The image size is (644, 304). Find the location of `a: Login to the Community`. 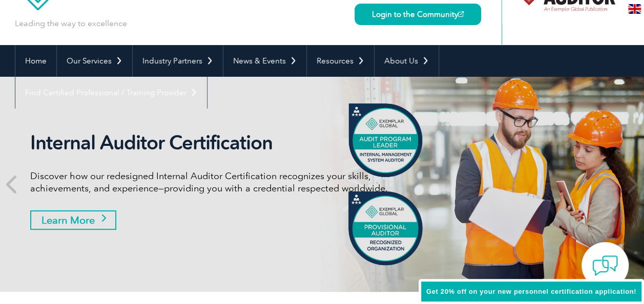

a: Login to the Community is located at coordinates (418, 14).